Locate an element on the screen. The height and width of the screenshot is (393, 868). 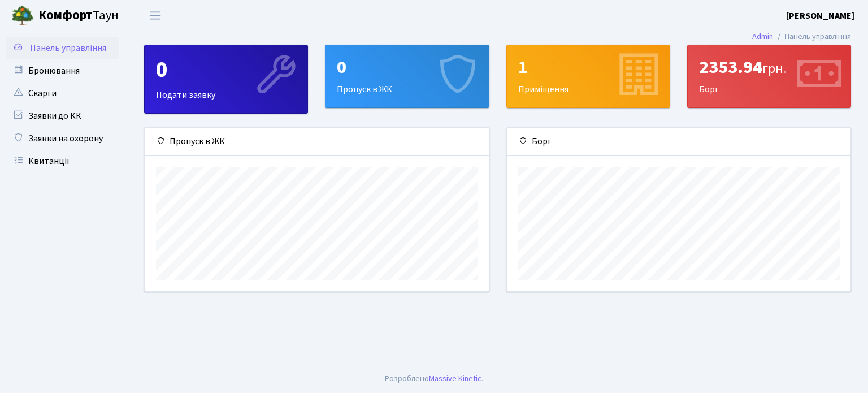
a: Заявки на охорону is located at coordinates (62, 138).